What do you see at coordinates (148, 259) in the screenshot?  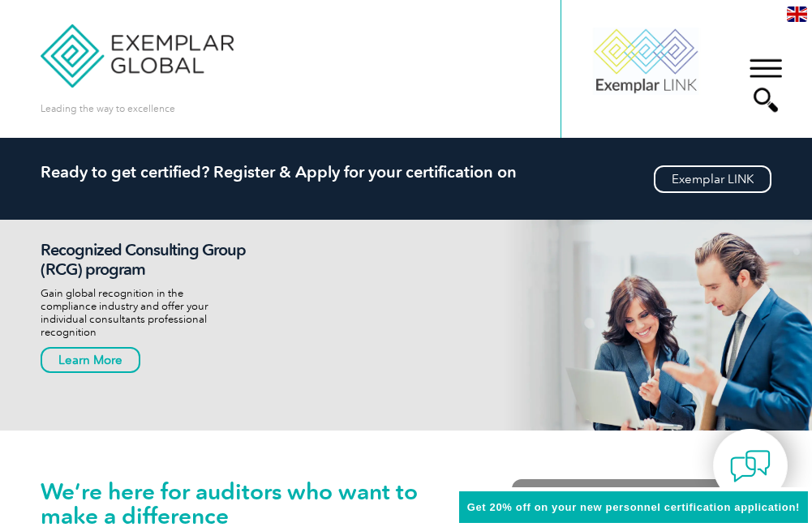 I see `h2: Recognized Consulting Group (RCG) program` at bounding box center [148, 259].